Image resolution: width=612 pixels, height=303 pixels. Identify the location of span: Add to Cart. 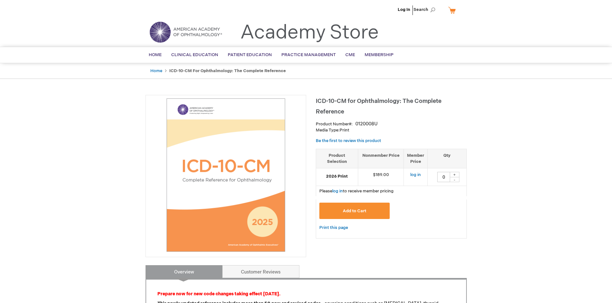
(354, 211).